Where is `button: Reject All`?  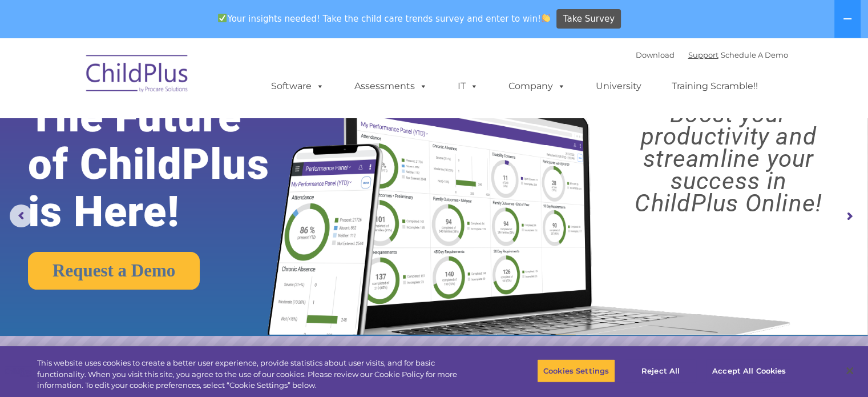 button: Reject All is located at coordinates (660, 370).